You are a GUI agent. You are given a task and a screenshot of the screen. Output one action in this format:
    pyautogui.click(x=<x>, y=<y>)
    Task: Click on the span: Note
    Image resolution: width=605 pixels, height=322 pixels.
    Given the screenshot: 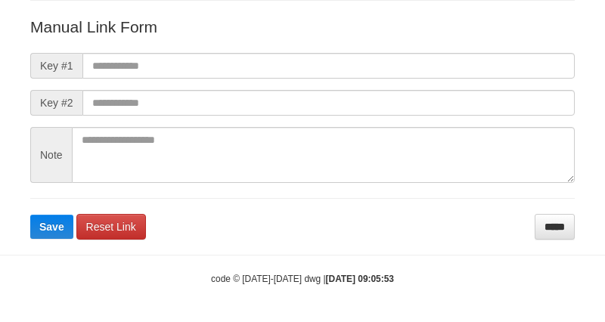 What is the action you would take?
    pyautogui.click(x=51, y=155)
    